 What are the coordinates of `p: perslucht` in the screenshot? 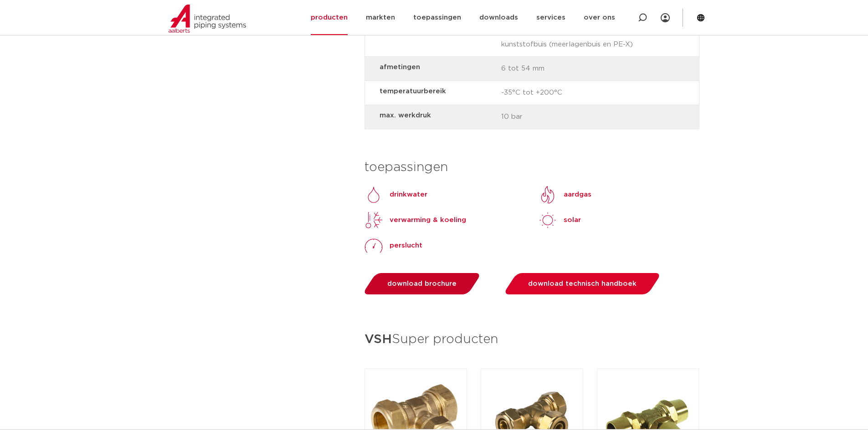 It's located at (406, 246).